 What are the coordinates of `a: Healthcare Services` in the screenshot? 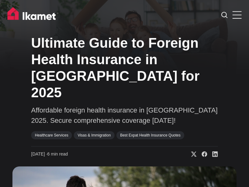 It's located at (51, 135).